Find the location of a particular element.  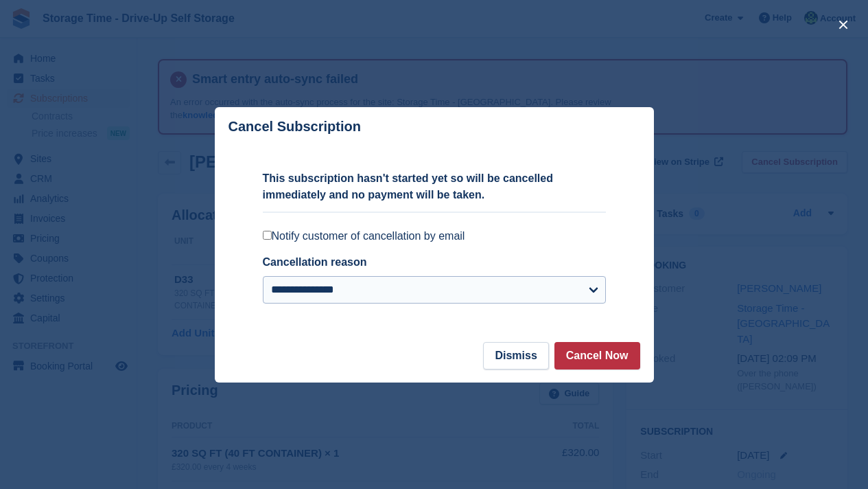

button: Dismiss is located at coordinates (516, 356).